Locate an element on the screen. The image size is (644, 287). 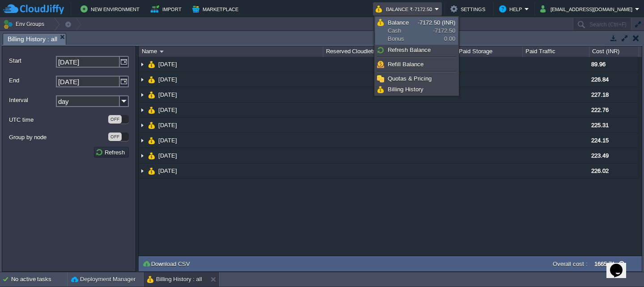
span: Refill Balance is located at coordinates (406, 64).